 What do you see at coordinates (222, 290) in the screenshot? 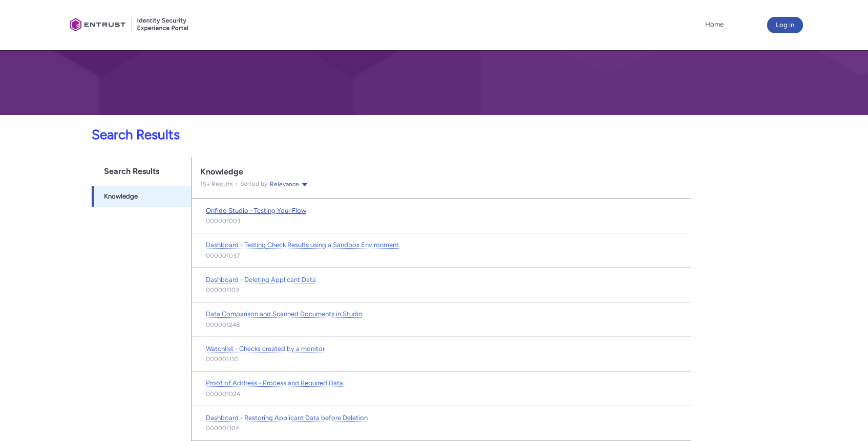
I see `lightning-formatted-text: 000001103` at bounding box center [222, 290].